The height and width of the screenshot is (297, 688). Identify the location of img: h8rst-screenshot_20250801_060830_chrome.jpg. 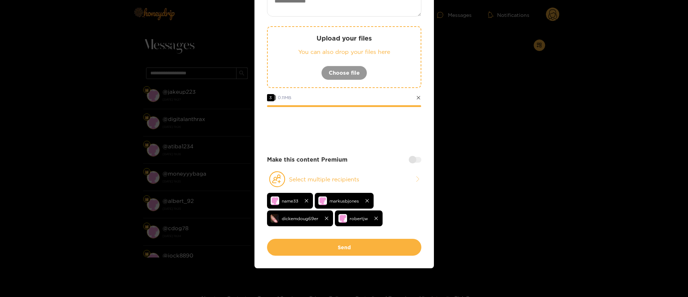
(275, 218).